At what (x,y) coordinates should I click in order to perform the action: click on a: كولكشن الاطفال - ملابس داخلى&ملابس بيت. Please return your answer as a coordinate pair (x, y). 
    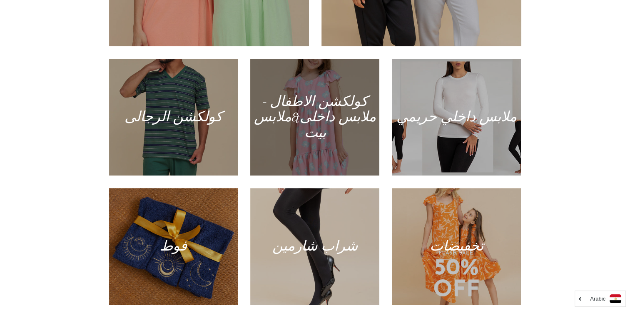
    Looking at the image, I should click on (315, 117).